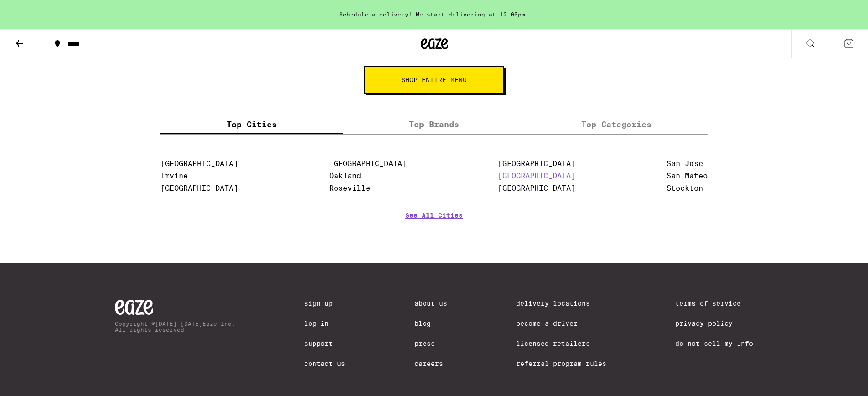 The image size is (868, 396). I want to click on label: Top Categories, so click(616, 124).